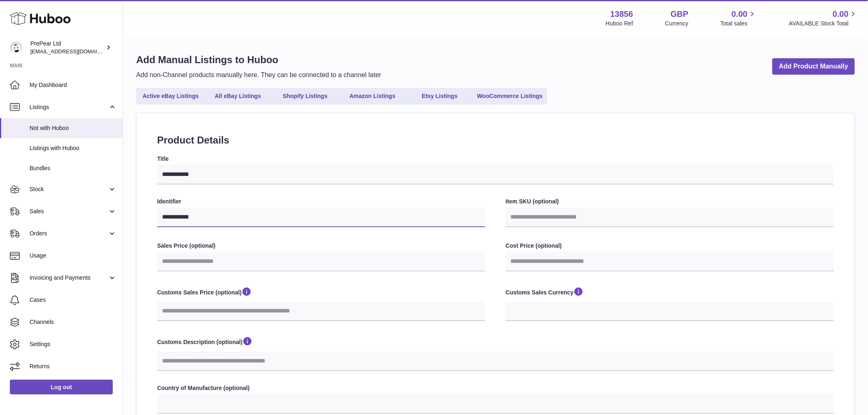 Image resolution: width=868 pixels, height=415 pixels. I want to click on h2: Product Details, so click(496, 140).